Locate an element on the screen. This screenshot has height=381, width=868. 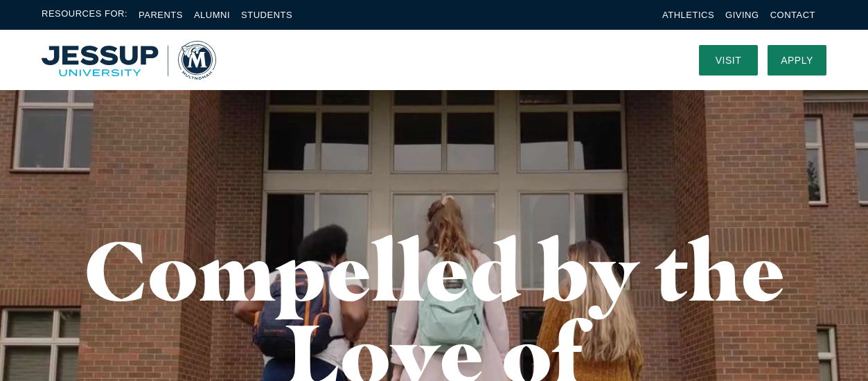
img: Multnomah University Logo is located at coordinates (129, 60).